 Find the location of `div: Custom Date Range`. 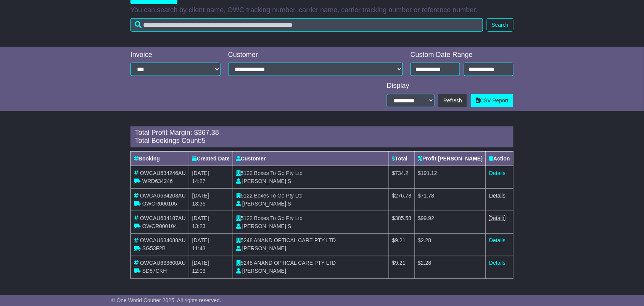

div: Custom Date Range is located at coordinates (462, 55).